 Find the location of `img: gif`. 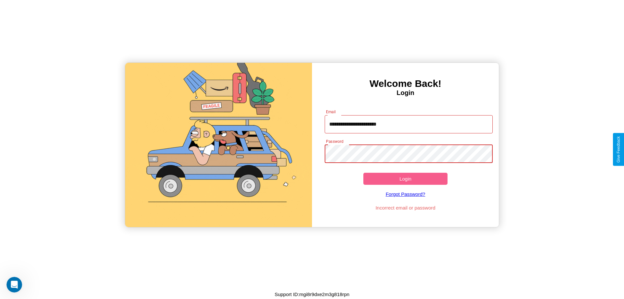

img: gif is located at coordinates (218, 145).